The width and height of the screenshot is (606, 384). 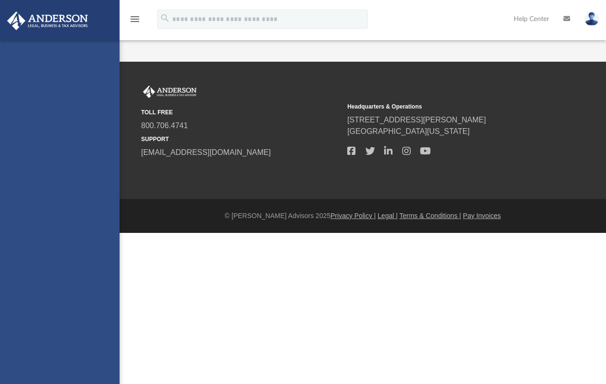 What do you see at coordinates (430, 216) in the screenshot?
I see `a: Terms & Conditions |` at bounding box center [430, 216].